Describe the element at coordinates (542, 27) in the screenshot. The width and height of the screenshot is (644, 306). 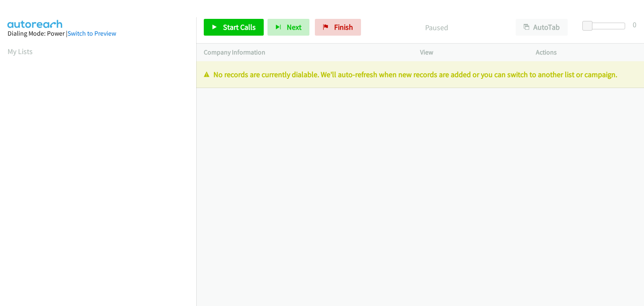
I see `button: AutoTab` at that location.